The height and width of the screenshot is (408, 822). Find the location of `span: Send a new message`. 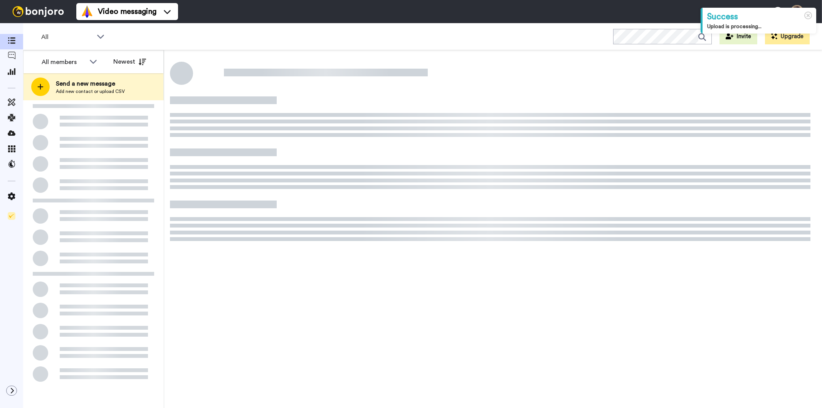

span: Send a new message is located at coordinates (90, 84).